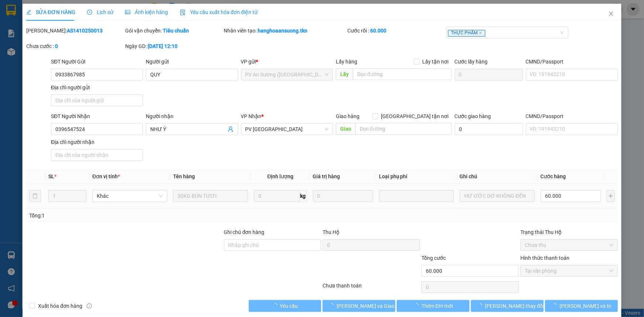 This screenshot has width=644, height=317. What do you see at coordinates (348, 117) in the screenshot?
I see `span: Giao hàng` at bounding box center [348, 117].